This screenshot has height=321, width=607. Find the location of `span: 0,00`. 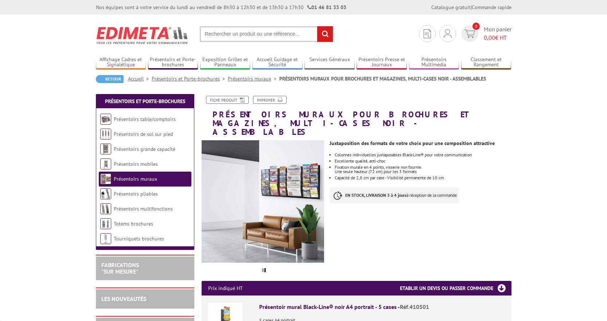

span: 0,00 is located at coordinates (489, 38).